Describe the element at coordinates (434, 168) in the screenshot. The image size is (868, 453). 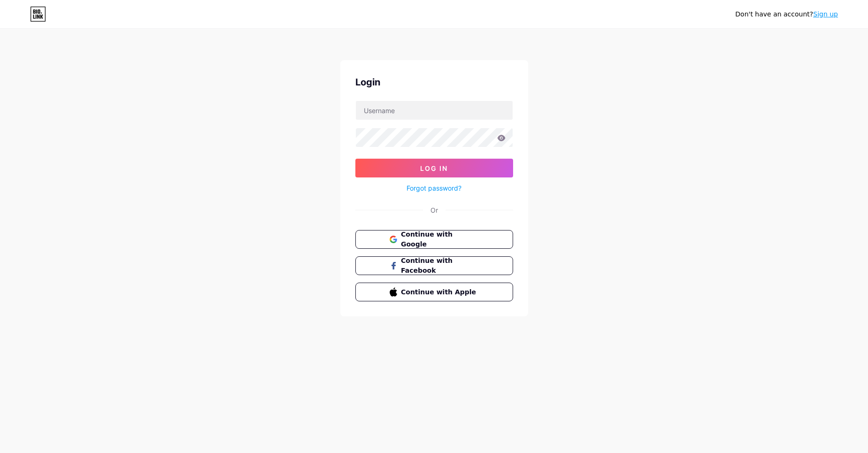
I see `span: Log In` at that location.